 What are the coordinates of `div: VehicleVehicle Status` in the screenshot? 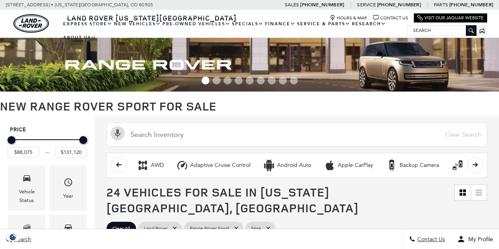 It's located at (26, 188).